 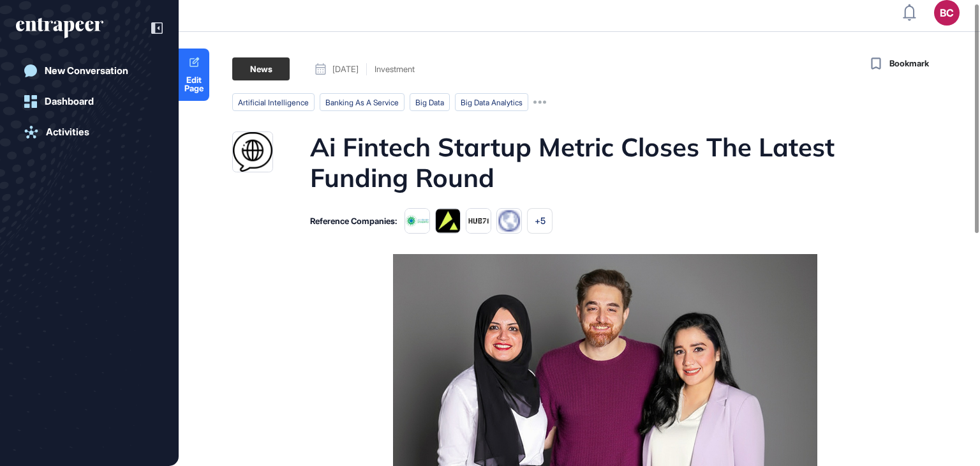 What do you see at coordinates (429, 102) in the screenshot?
I see `li: big data` at bounding box center [429, 102].